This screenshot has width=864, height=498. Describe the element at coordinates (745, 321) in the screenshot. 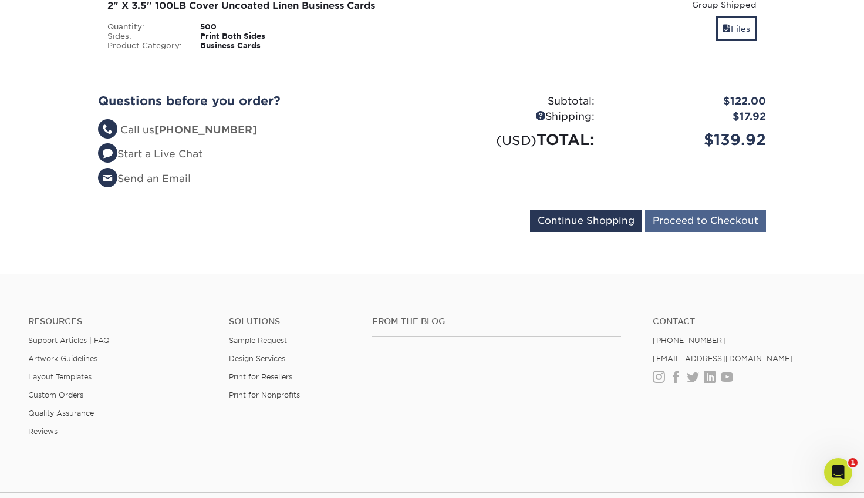

I see `a: Contact` at that location.